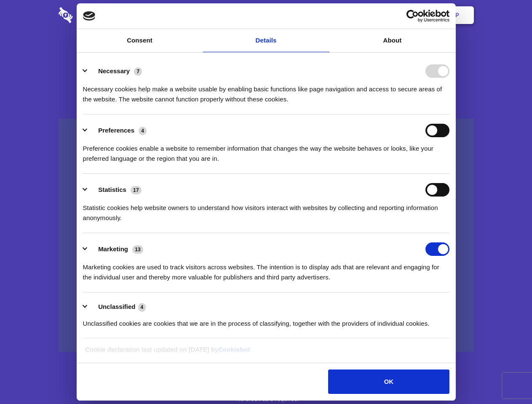 This screenshot has width=532, height=404. I want to click on a: Wistia video thumbnail, so click(266, 235).